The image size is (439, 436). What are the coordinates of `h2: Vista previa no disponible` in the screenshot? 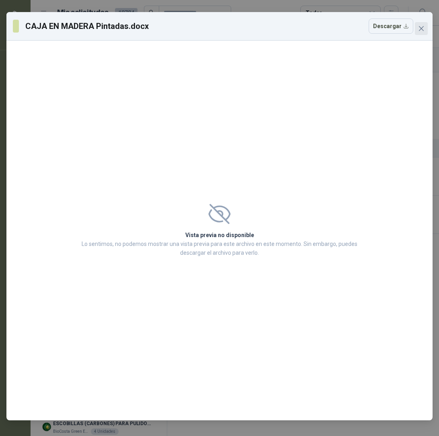 It's located at (220, 235).